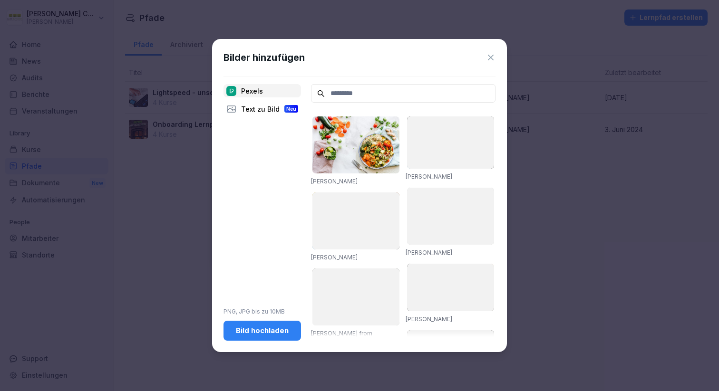 The image size is (719, 391). What do you see at coordinates (262, 312) in the screenshot?
I see `p: PNG, JPG bis zu 10MB` at bounding box center [262, 312].